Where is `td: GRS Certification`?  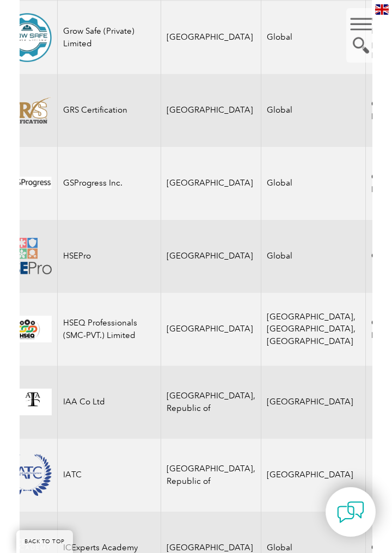 td: GRS Certification is located at coordinates (109, 110).